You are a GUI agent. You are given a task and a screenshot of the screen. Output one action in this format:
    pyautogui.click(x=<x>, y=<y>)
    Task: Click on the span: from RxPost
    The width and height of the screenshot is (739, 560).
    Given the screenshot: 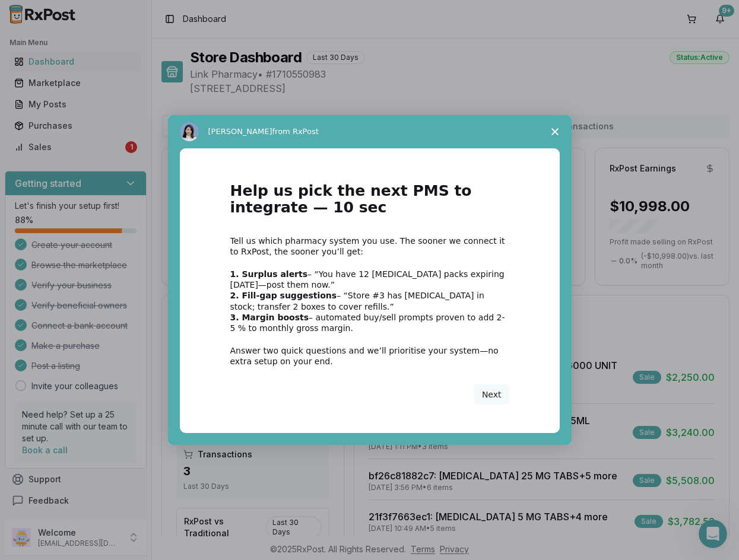 What is the action you would take?
    pyautogui.click(x=295, y=131)
    